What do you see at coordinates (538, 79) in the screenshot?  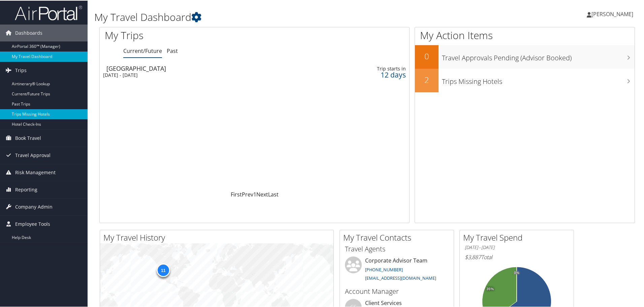 I see `h3: Trips Missing Hotels` at bounding box center [538, 79].